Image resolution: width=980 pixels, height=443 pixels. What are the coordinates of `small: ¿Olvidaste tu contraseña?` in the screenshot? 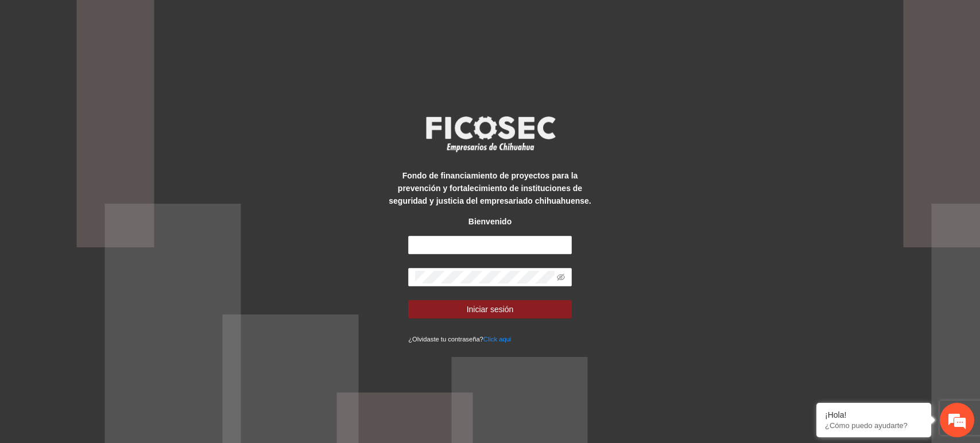 It's located at (459, 339).